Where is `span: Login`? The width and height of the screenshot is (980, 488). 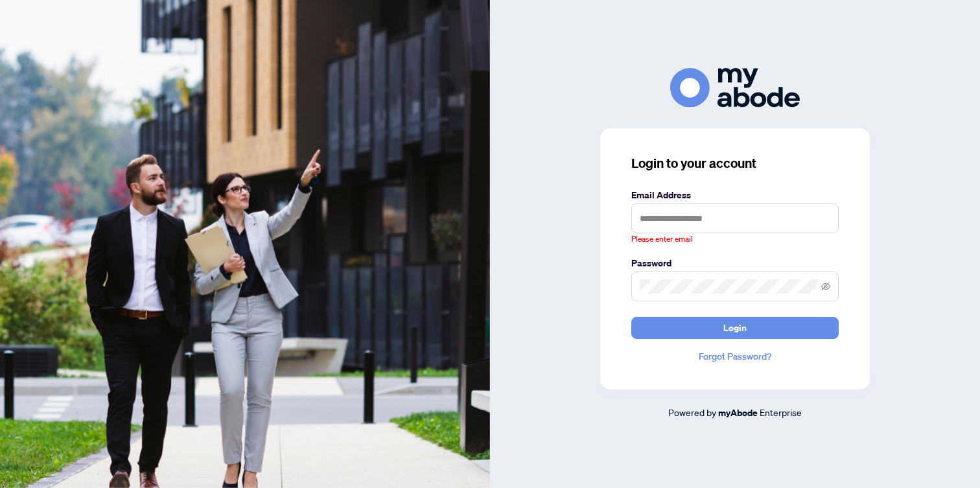 span: Login is located at coordinates (735, 328).